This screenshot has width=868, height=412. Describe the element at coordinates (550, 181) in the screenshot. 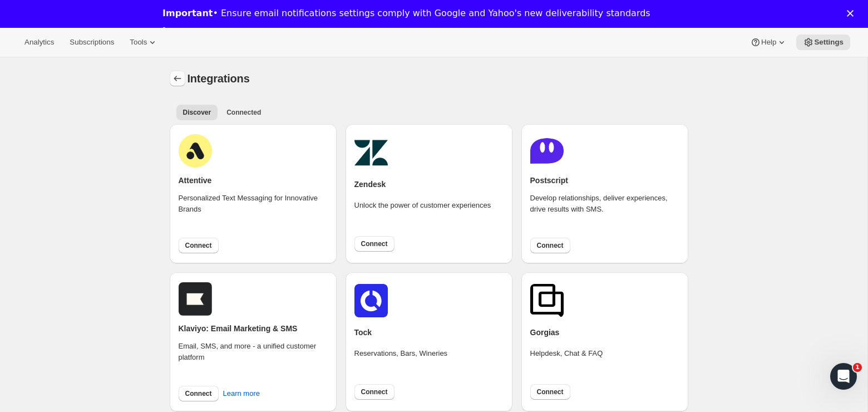

I see `h2: Postscript` at that location.